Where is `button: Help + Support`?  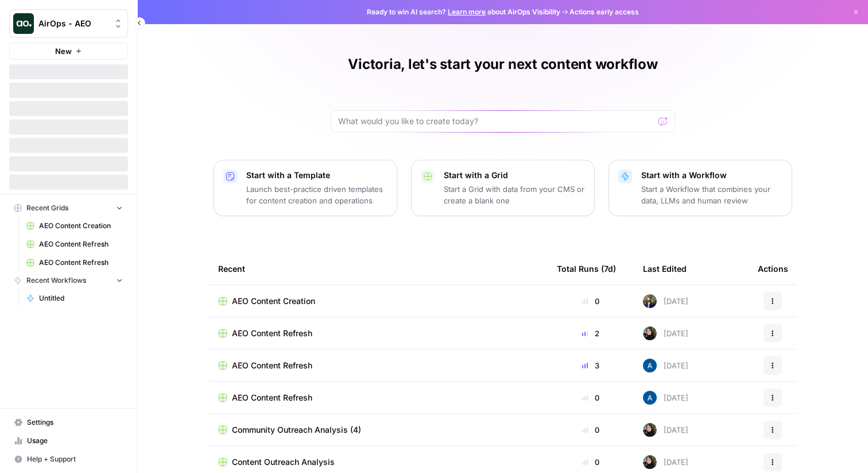
button: Help + Support is located at coordinates (68, 459).